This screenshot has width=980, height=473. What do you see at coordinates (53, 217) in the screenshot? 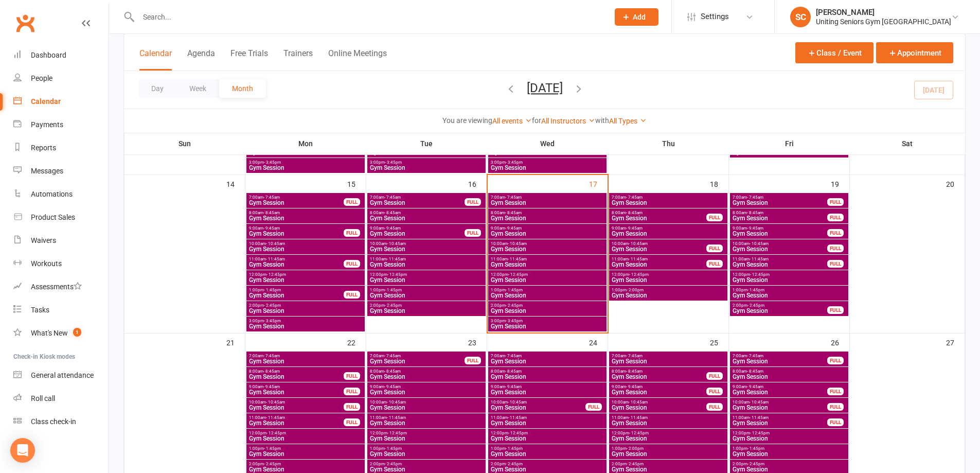
I see `div: Product Sales` at bounding box center [53, 217].